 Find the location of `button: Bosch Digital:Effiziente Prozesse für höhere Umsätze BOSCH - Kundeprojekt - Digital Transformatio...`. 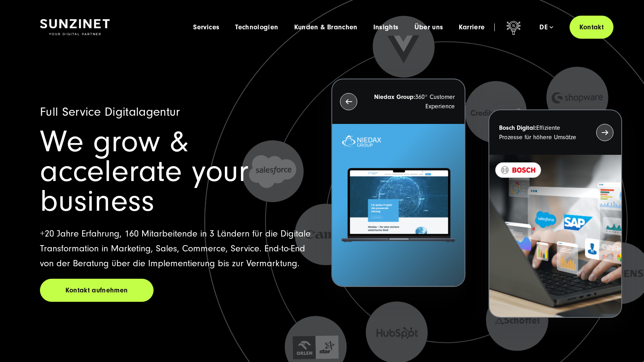

button: Bosch Digital:Effiziente Prozesse für höhere Umsätze BOSCH - Kundeprojekt - Digital Transformatio... is located at coordinates (555, 213).